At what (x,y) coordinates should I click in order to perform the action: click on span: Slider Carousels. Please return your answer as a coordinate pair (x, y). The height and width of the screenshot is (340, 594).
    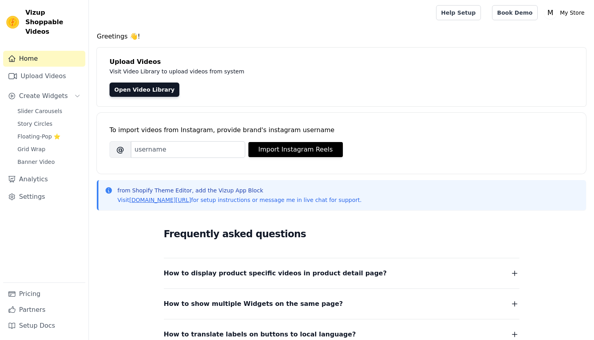
    Looking at the image, I should click on (40, 111).